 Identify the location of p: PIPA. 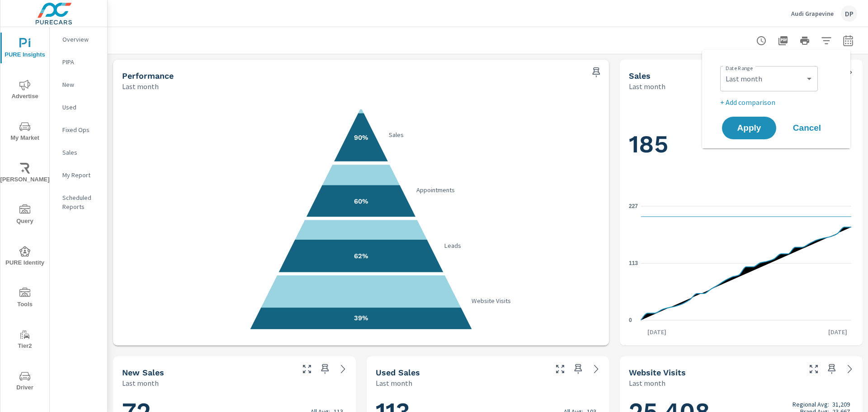
(81, 62).